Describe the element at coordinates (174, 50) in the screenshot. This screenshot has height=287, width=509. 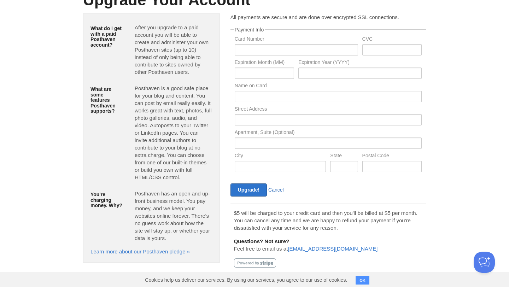
I see `p: After you upgrade to a paid account you will be able to create and administer your own Posthaven ...` at that location.